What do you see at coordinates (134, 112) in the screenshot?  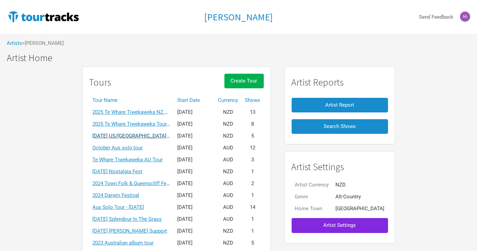 I see `a: 2025 Te Whare Tiwekaweka NZ Tour` at bounding box center [134, 112].